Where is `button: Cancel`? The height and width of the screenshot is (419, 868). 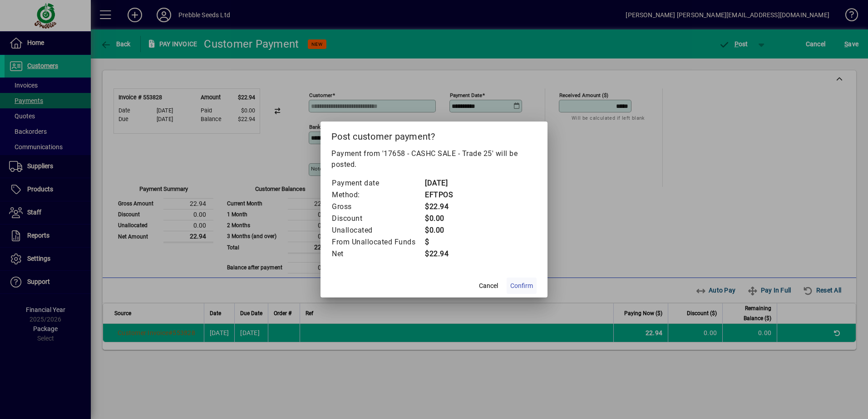
button: Cancel is located at coordinates (488, 286).